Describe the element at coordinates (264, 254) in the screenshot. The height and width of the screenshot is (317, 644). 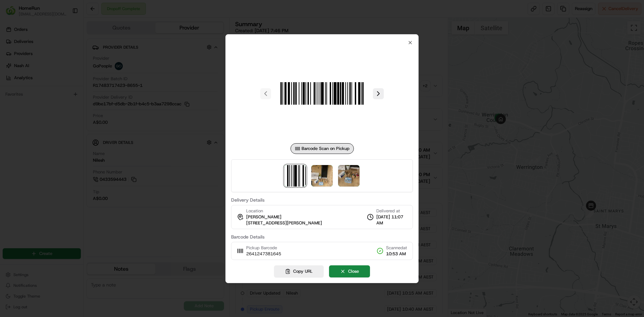
I see `span: 2641247381645` at that location.